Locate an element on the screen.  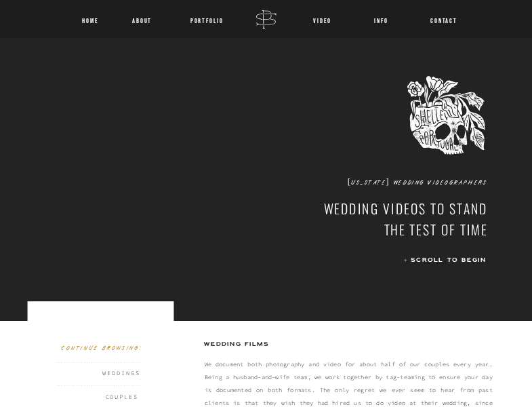
a: About is located at coordinates (141, 19).